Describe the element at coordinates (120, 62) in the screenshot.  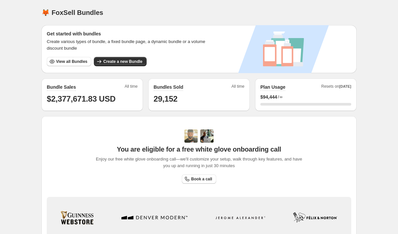
I see `button: Create a new Bundle` at that location.